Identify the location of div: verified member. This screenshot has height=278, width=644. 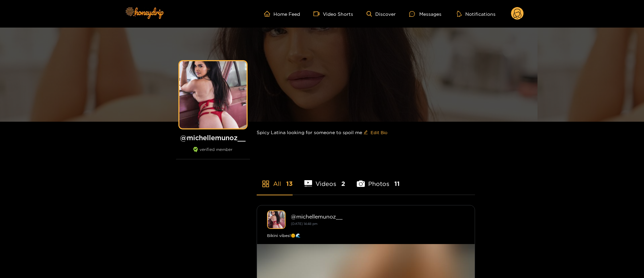
(213, 153).